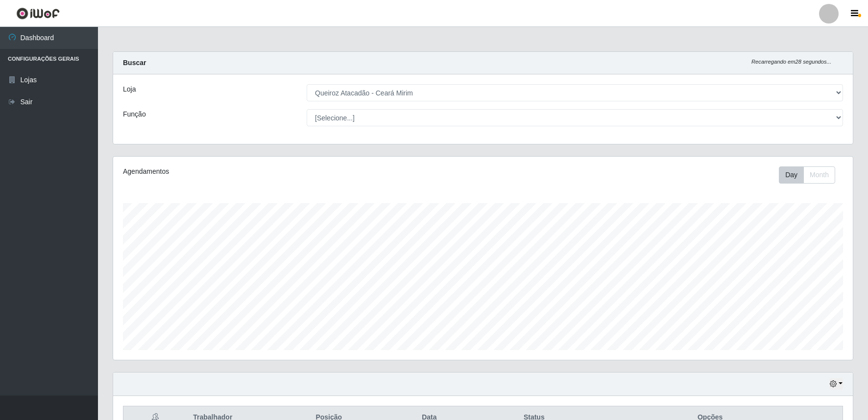 The height and width of the screenshot is (420, 868). Describe the element at coordinates (134, 62) in the screenshot. I see `strong: Buscar` at that location.